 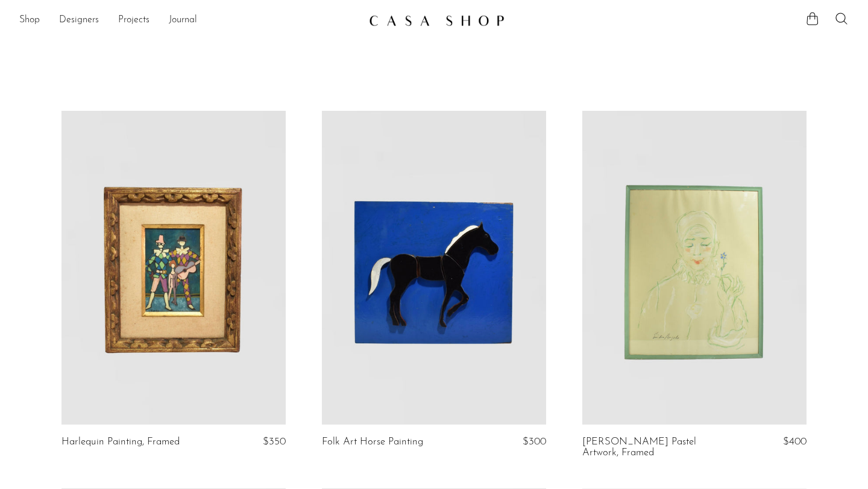 What do you see at coordinates (134, 20) in the screenshot?
I see `a: Projects` at bounding box center [134, 20].